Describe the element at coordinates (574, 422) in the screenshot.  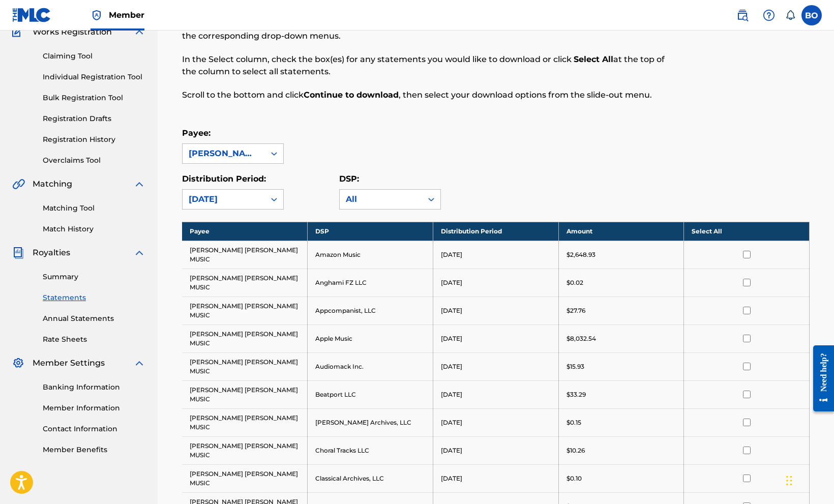
I see `p: $0.15` at that location.